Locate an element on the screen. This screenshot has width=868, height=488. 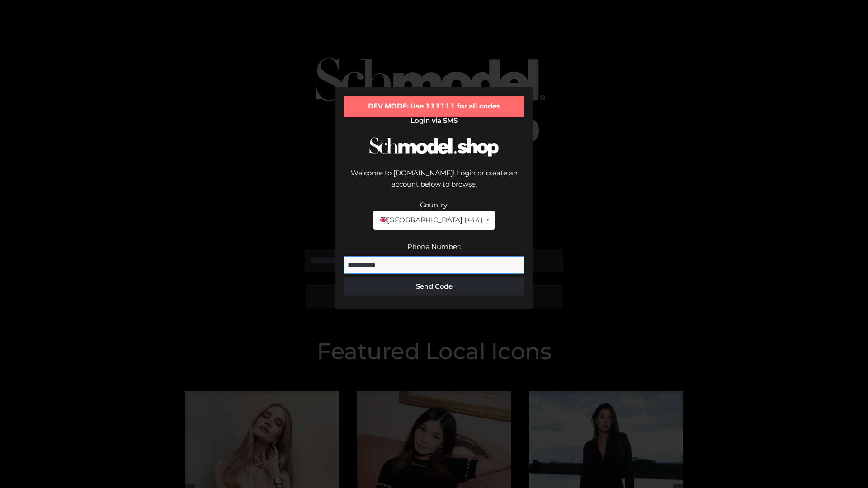
label: Phone Number: is located at coordinates (434, 247).